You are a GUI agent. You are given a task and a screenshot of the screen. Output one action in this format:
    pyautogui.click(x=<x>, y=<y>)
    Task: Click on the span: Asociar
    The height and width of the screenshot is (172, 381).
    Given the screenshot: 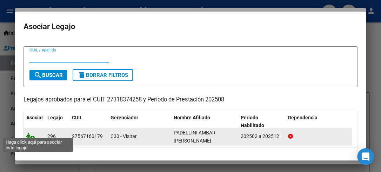 What is the action you would take?
    pyautogui.click(x=35, y=117)
    